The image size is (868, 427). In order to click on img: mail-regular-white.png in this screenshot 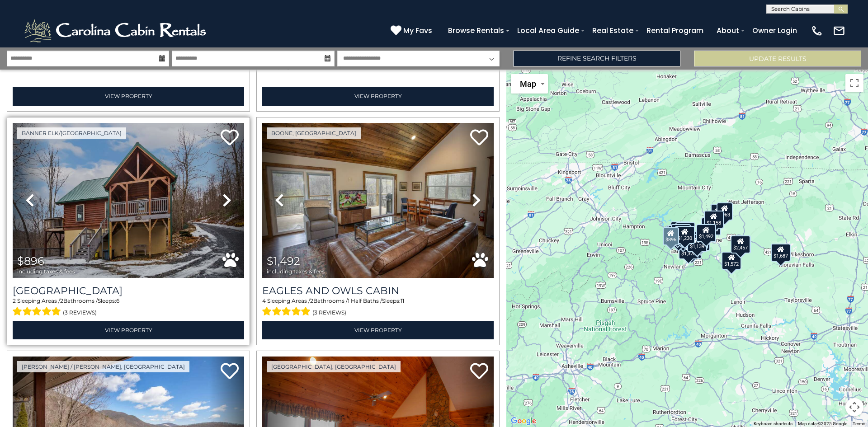, I will do `click(839, 31)`.